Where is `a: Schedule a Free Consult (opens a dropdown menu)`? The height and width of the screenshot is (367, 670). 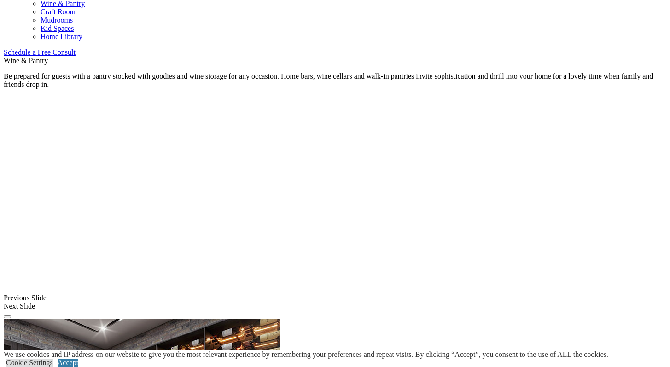
a: Schedule a Free Consult (opens a dropdown menu) is located at coordinates (40, 52).